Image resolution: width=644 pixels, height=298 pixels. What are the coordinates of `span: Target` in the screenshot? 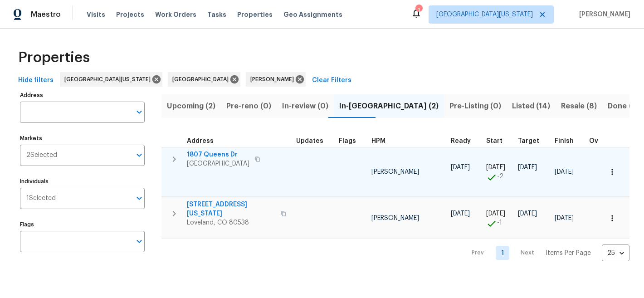 It's located at (528, 141).